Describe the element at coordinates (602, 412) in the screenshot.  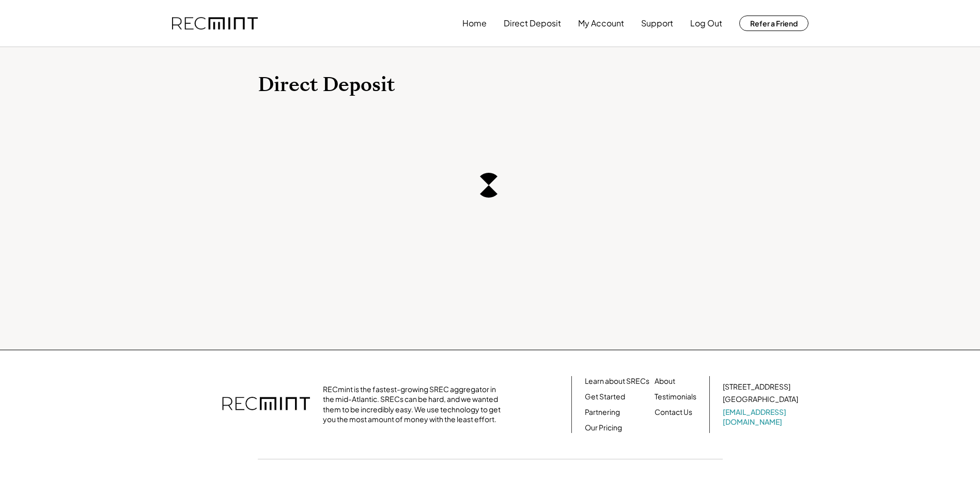
I see `a: Partnering` at that location.